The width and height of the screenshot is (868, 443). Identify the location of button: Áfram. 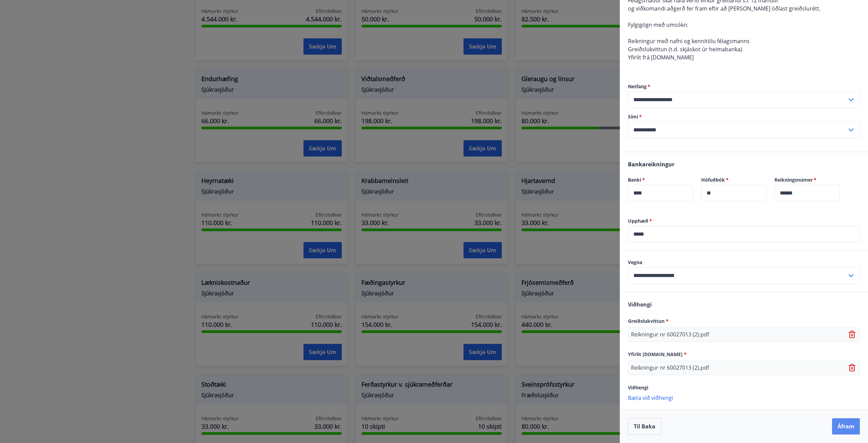
(846, 426).